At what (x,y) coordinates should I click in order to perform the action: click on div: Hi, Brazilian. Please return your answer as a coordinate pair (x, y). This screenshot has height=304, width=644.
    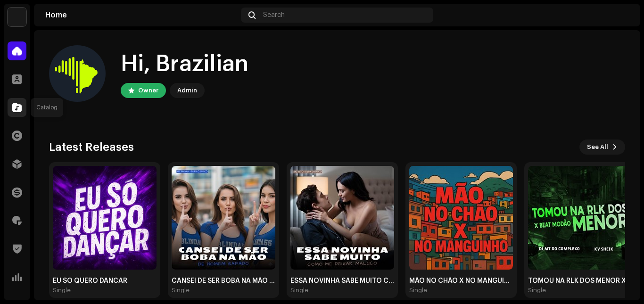
    Looking at the image, I should click on (184, 64).